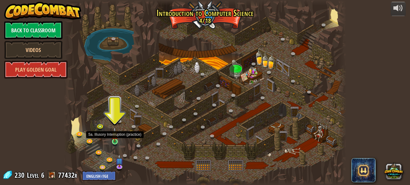 This screenshot has width=410, height=185. Describe the element at coordinates (33, 30) in the screenshot. I see `a: Back to Classroom` at that location.